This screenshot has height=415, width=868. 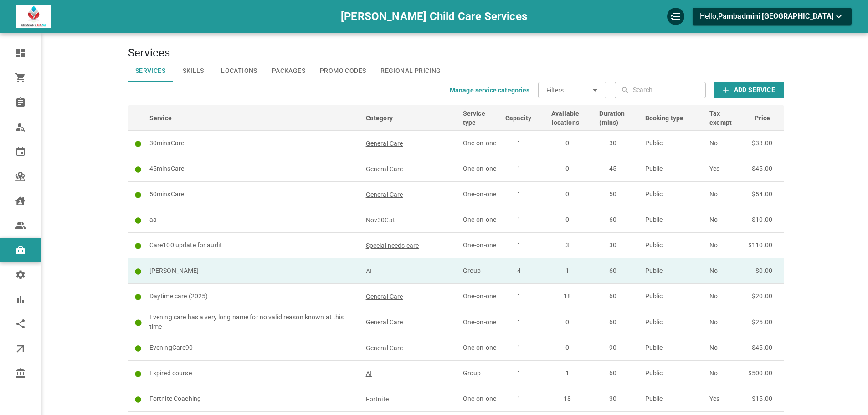 What do you see at coordinates (254, 168) in the screenshot?
I see `p: 45minsCare` at bounding box center [254, 168].